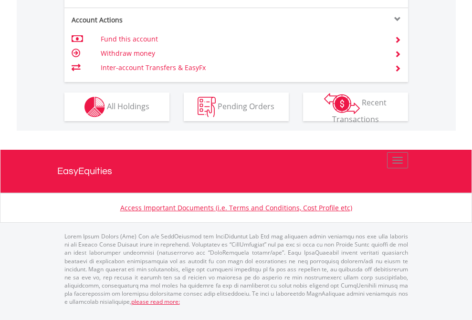 The width and height of the screenshot is (472, 320). What do you see at coordinates (236, 171) in the screenshot?
I see `div: EasyEquities` at bounding box center [236, 171].